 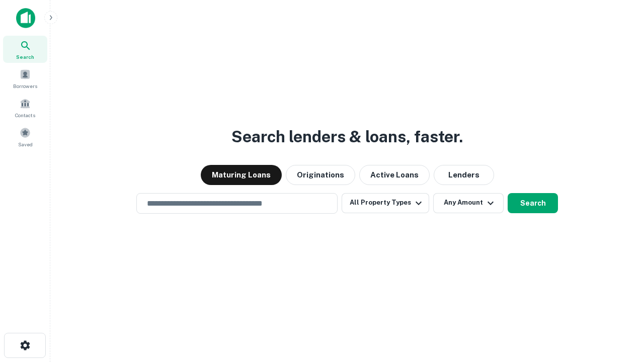 What do you see at coordinates (25, 115) in the screenshot?
I see `span: Contacts` at bounding box center [25, 115].